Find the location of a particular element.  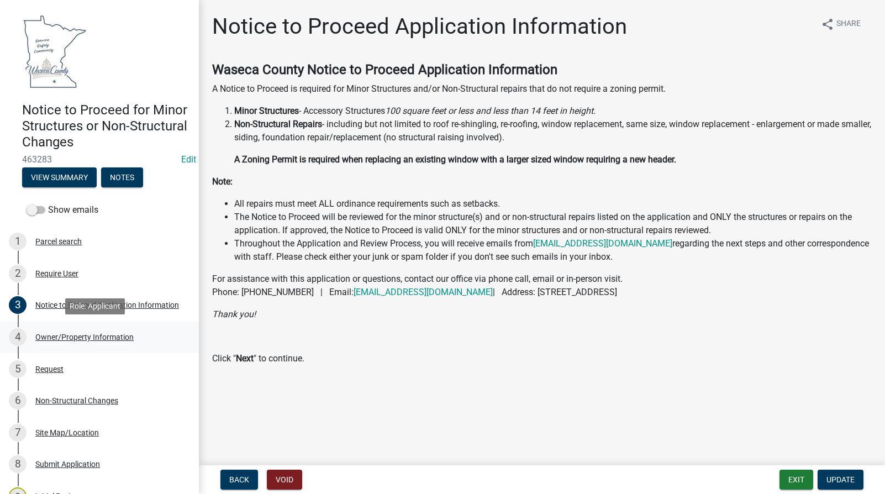

span: Back is located at coordinates (239, 480).